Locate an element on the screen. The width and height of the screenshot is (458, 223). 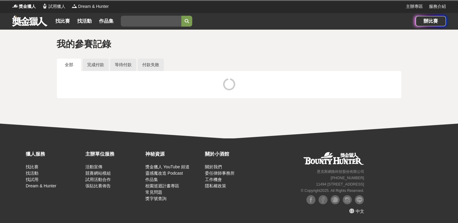
a: 服務介紹 is located at coordinates (437, 6).